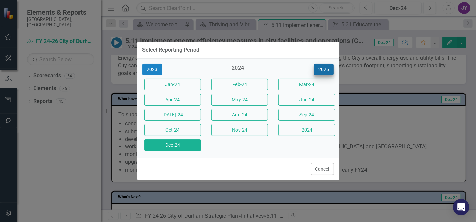 The width and height of the screenshot is (476, 222). What do you see at coordinates (152, 69) in the screenshot?
I see `button: 2023` at bounding box center [152, 69].